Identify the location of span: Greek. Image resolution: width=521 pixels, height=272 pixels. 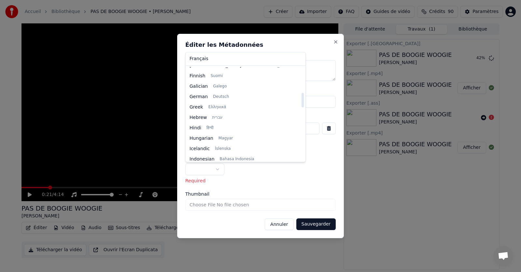
(196, 107).